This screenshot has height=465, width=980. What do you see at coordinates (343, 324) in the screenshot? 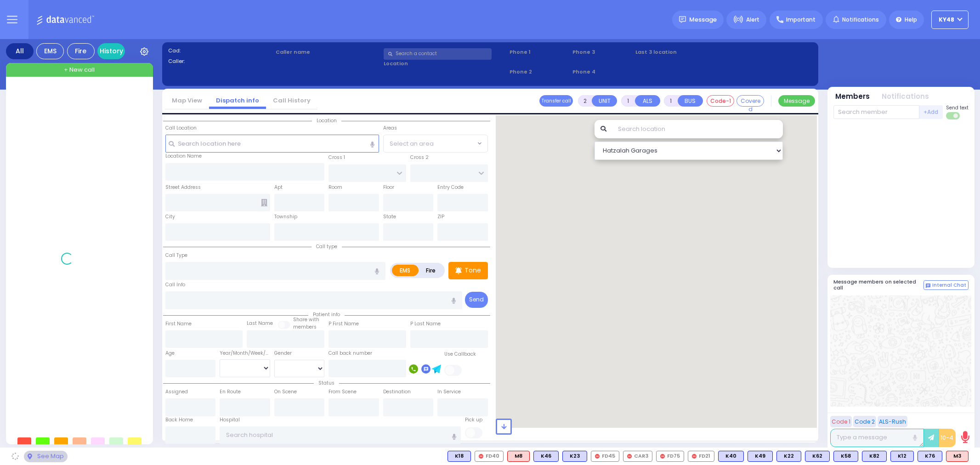
I see `label: P First Name` at bounding box center [343, 324].